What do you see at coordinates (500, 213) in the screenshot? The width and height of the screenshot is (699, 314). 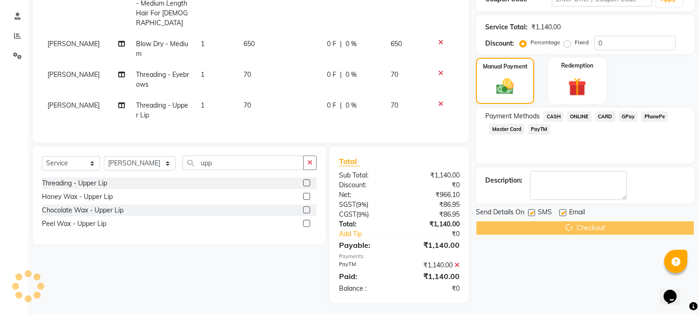 I see `span: Send Details On` at bounding box center [500, 213].